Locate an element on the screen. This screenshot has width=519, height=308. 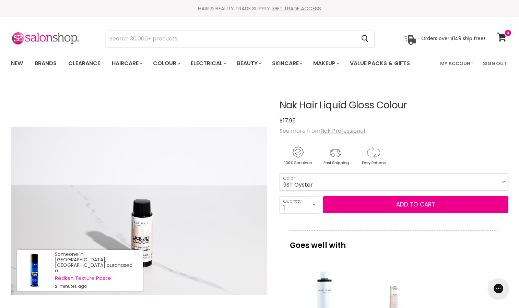
p: Orders over $149 ship free! is located at coordinates (453, 38).